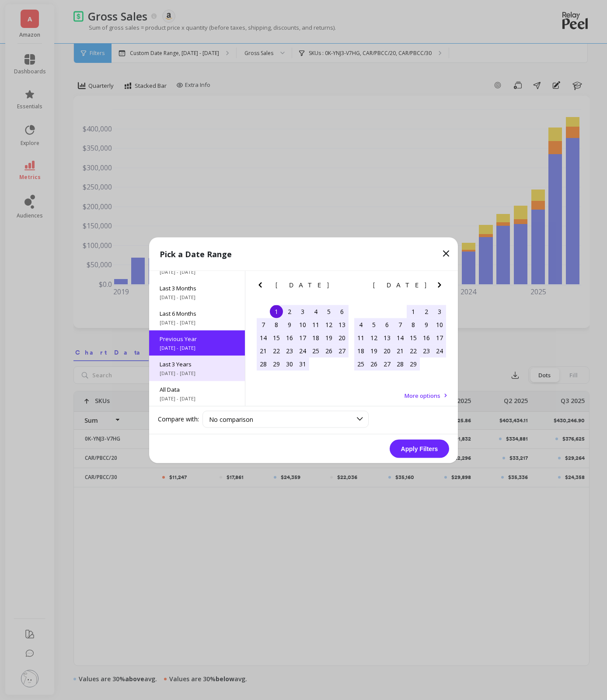 The image size is (607, 700). What do you see at coordinates (426, 311) in the screenshot?
I see `div: Choose Friday, February 2nd, 2024` at bounding box center [426, 311].